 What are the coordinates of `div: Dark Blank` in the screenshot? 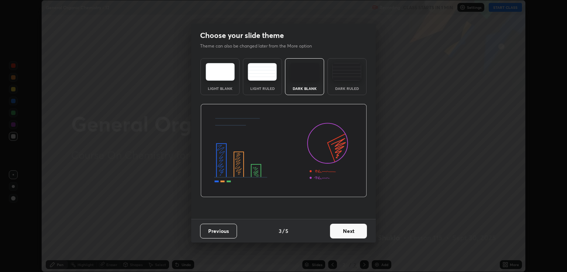 It's located at (304, 89).